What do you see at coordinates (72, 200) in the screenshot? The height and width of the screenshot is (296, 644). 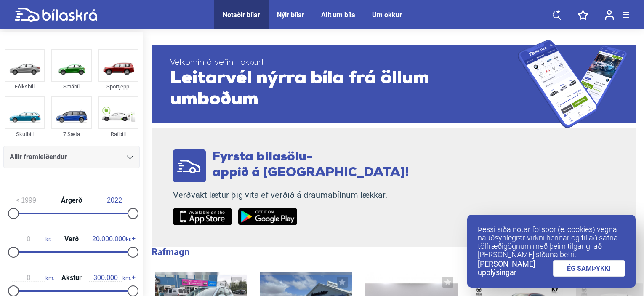 I see `span: Árgerð` at bounding box center [72, 200].